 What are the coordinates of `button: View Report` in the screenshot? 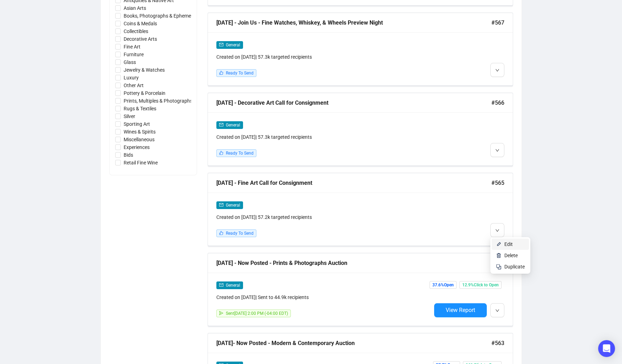 It's located at (460, 310).